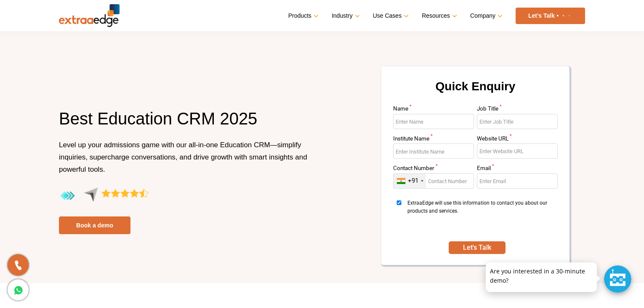 The width and height of the screenshot is (644, 308). I want to click on label: Email, so click(518, 169).